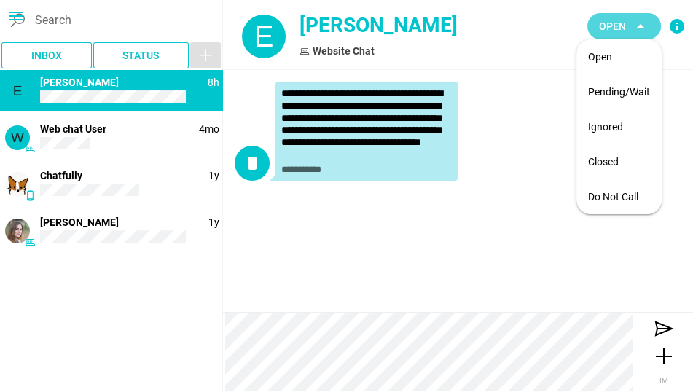 The height and width of the screenshot is (392, 693). I want to click on span: 1759846163, so click(214, 82).